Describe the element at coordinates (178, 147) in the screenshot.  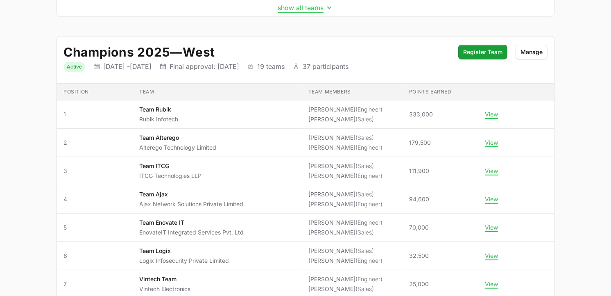
I see `p: Alterego Technology Limited` at that location.